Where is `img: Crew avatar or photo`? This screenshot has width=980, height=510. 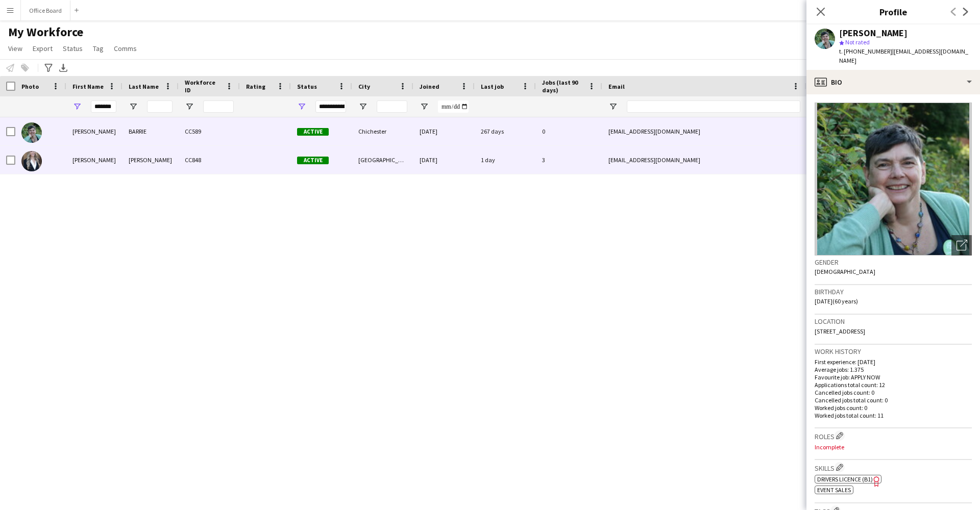 img: Crew avatar or photo is located at coordinates (893, 179).